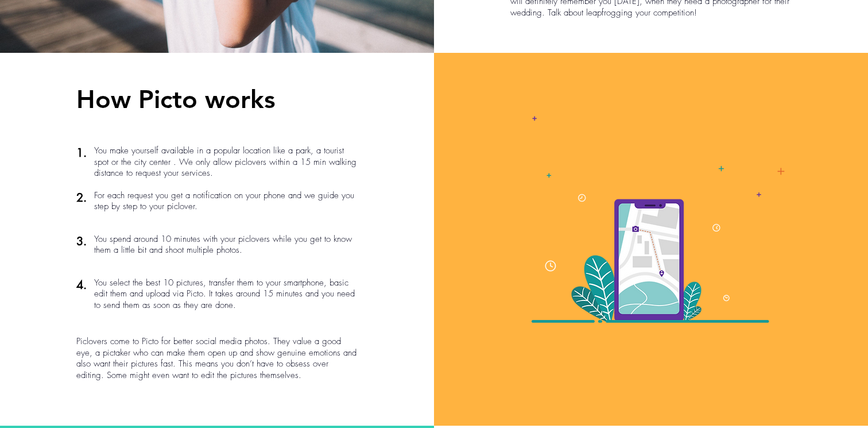  Describe the element at coordinates (226, 245) in the screenshot. I see `p: You spend around 10 minutes with your piclovers while you get to know them a little bit and shoot...` at that location.